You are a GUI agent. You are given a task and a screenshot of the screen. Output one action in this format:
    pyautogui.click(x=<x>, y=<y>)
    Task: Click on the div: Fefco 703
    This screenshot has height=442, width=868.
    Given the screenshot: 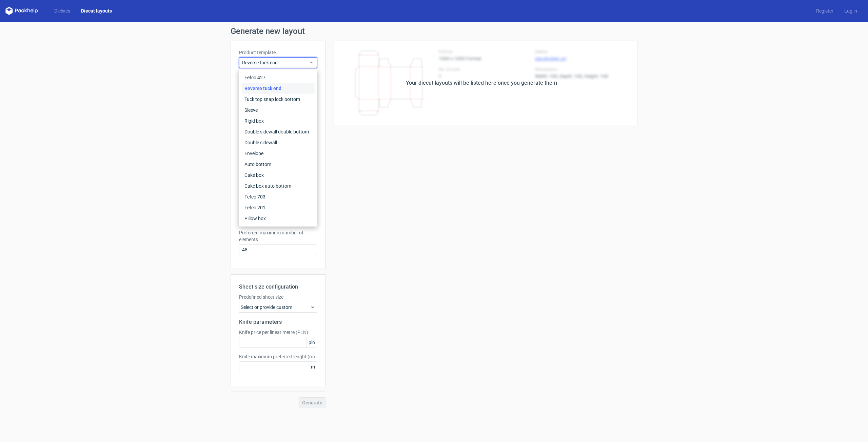 What is the action you would take?
    pyautogui.click(x=278, y=197)
    